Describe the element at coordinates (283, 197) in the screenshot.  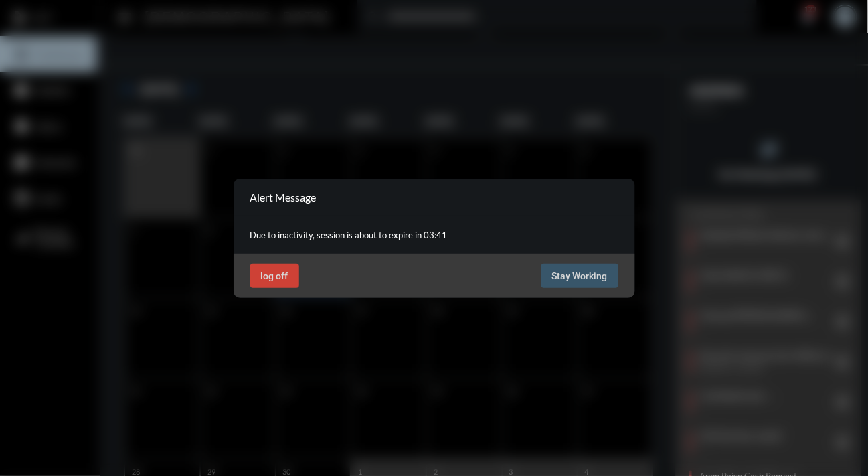
I see `h2: Alert Message` at that location.